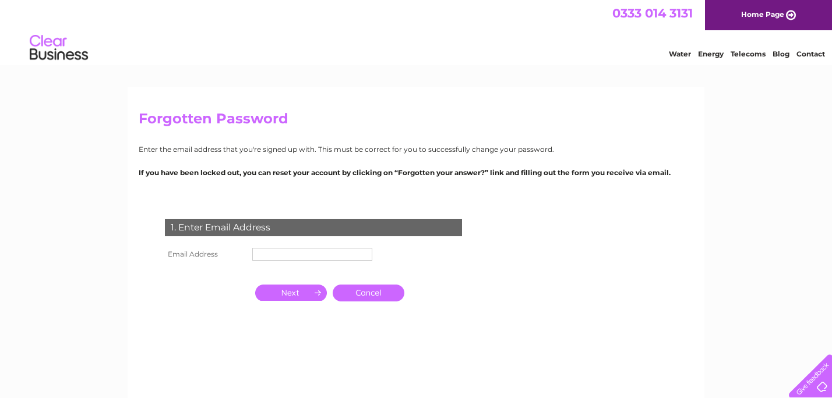 Image resolution: width=832 pixels, height=398 pixels. Describe the element at coordinates (313, 228) in the screenshot. I see `div: 1. Enter Email Address` at that location.